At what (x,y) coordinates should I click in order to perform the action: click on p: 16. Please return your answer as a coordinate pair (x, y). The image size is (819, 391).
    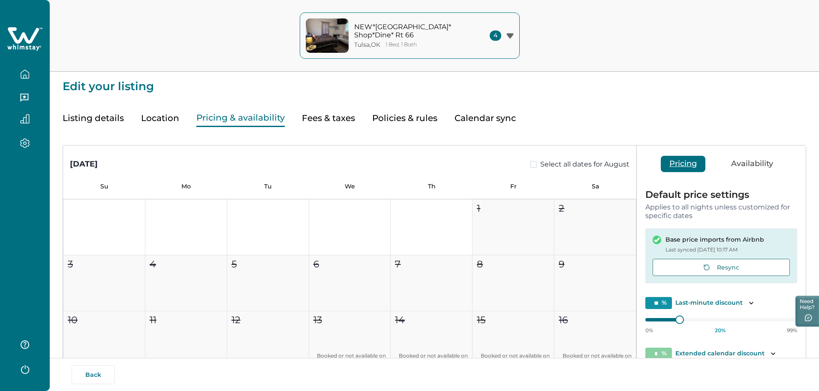
    Looking at the image, I should click on (563, 319).